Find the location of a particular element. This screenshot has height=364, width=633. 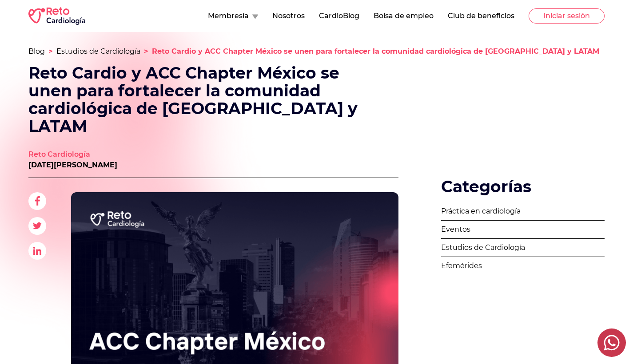

button: Iniciar sesión is located at coordinates (566, 16).